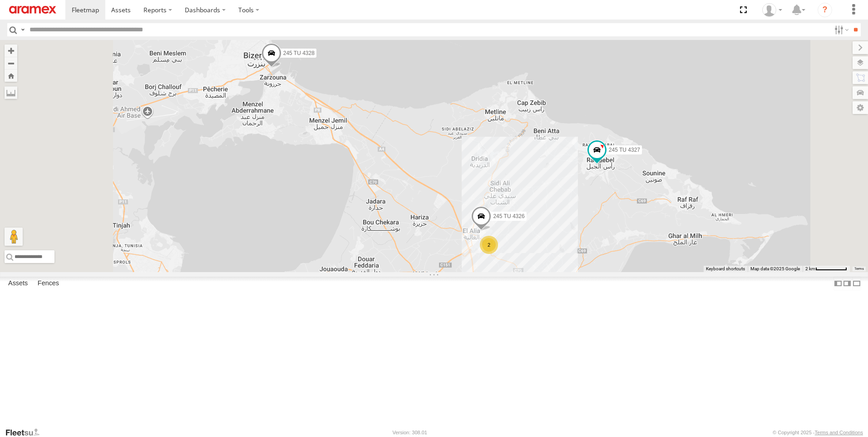  Describe the element at coordinates (847, 283) in the screenshot. I see `label: Dock Summary Table to the Right` at that location.